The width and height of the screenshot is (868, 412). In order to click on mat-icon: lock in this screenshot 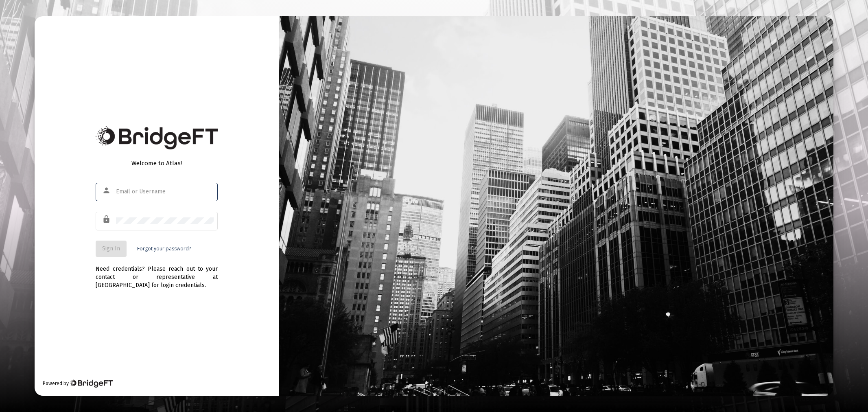, I will do `click(107, 219)`.